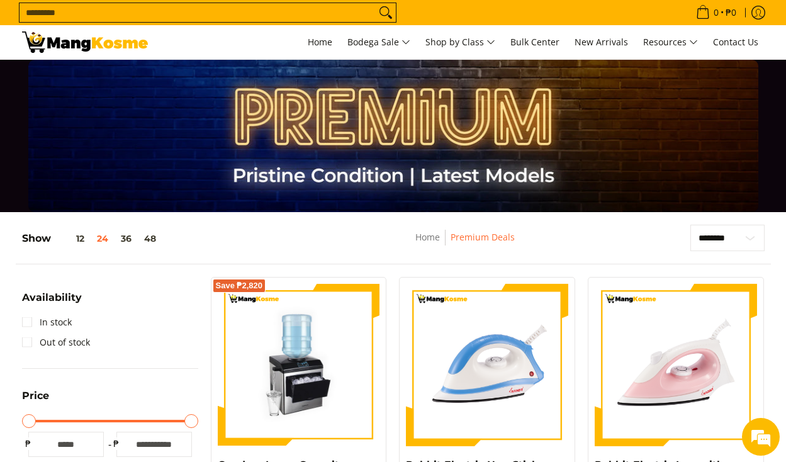 Image resolution: width=786 pixels, height=462 pixels. Describe the element at coordinates (731, 13) in the screenshot. I see `span: ₱0` at that location.